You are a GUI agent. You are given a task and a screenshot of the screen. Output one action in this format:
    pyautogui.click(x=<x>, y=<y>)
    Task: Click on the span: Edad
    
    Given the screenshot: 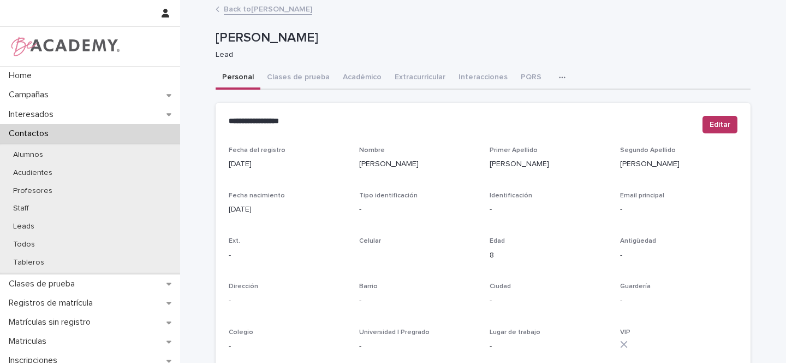 What is the action you would take?
    pyautogui.click(x=498, y=241)
    